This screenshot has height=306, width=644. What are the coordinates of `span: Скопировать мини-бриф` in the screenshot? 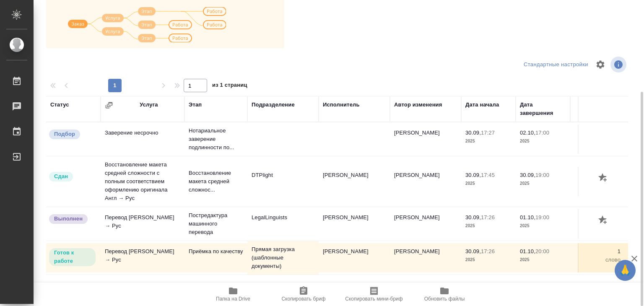 It's located at (374, 299).